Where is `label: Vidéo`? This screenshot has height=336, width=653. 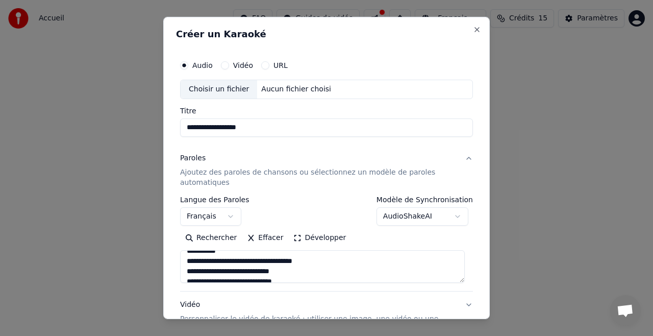 label: Vidéo is located at coordinates (243, 65).